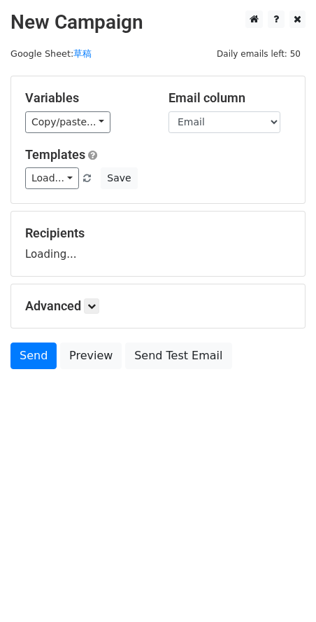 Image resolution: width=316 pixels, height=622 pixels. Describe the element at coordinates (52, 178) in the screenshot. I see `a: Load...` at that location.